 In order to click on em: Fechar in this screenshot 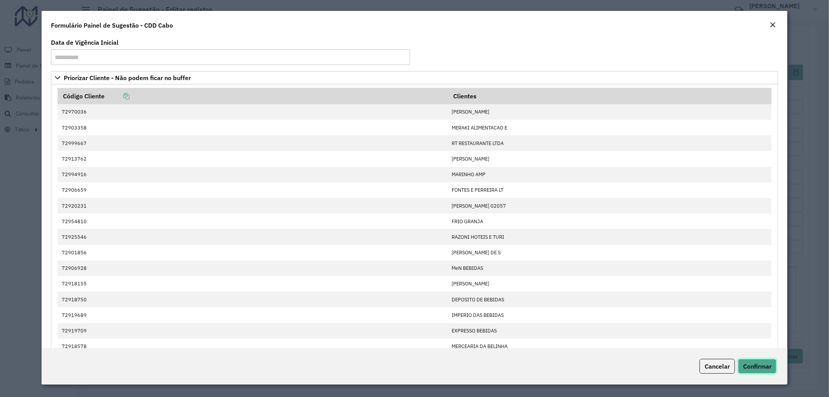, I will do `click(773, 25)`.